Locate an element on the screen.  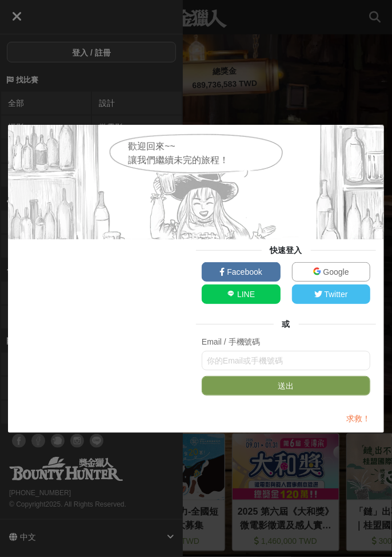
span: LINE is located at coordinates (245, 294).